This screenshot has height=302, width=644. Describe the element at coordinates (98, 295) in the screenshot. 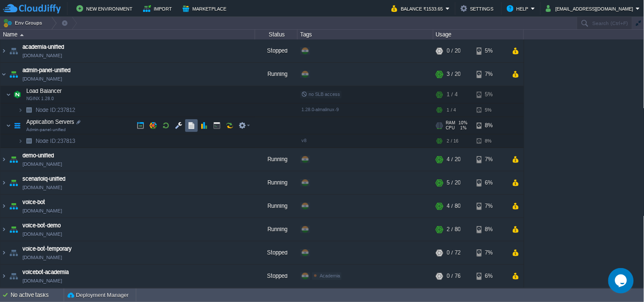

I see `button: Deployment Manager` at that location.